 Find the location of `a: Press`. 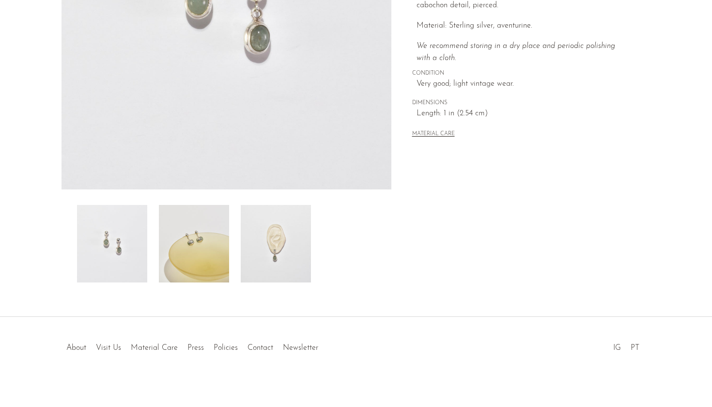

a: Press is located at coordinates (196, 348).